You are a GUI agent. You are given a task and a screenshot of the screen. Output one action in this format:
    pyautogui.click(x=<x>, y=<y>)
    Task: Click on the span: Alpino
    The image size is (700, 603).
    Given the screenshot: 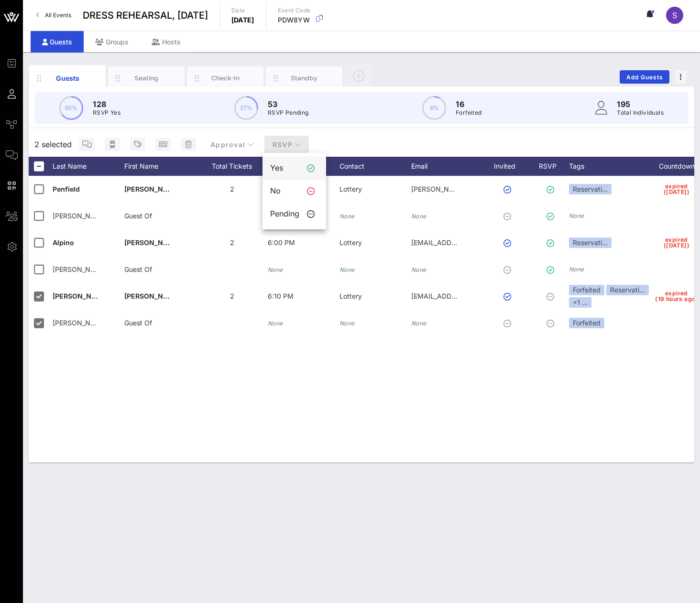 What is the action you would take?
    pyautogui.click(x=63, y=242)
    